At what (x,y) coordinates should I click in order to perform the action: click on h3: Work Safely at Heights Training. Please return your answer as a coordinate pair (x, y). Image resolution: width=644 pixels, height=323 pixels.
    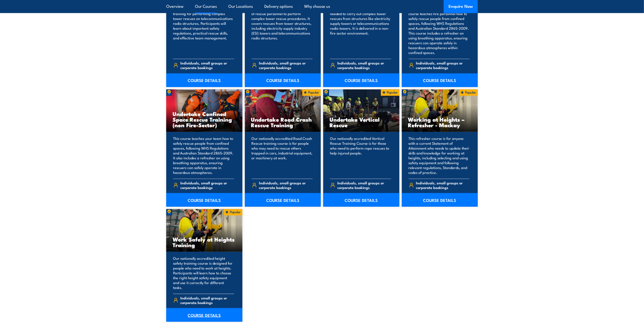
    Looking at the image, I should click on (204, 242).